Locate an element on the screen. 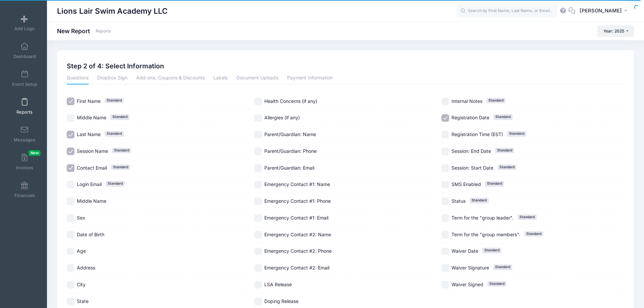 The image size is (644, 308). input: Login EmailStandard is located at coordinates (70, 184).